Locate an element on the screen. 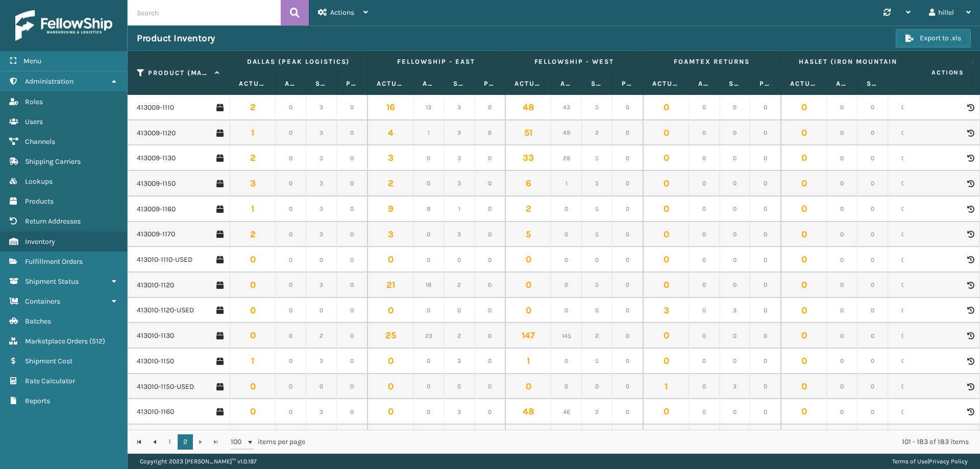 This screenshot has height=469, width=980. td: 28 is located at coordinates (566, 158).